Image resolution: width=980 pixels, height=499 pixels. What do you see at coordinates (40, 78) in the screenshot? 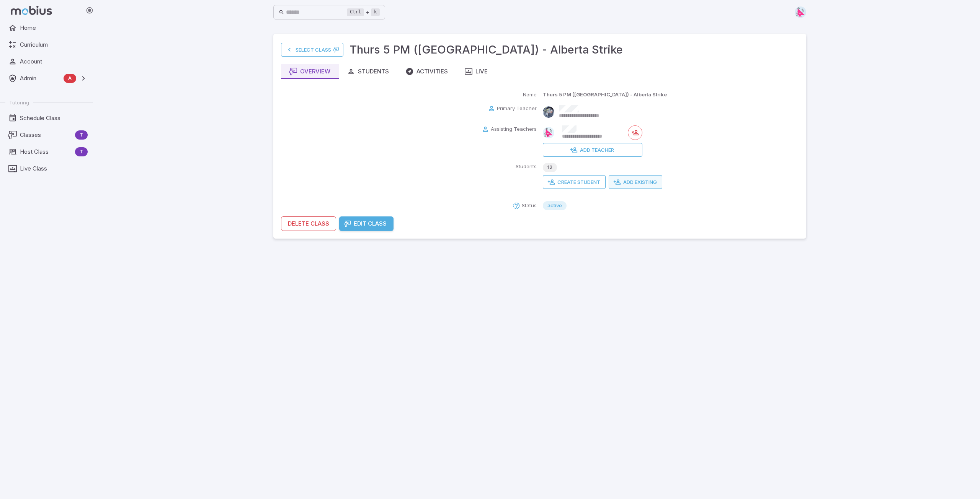
I see `span: Admin` at bounding box center [40, 78].